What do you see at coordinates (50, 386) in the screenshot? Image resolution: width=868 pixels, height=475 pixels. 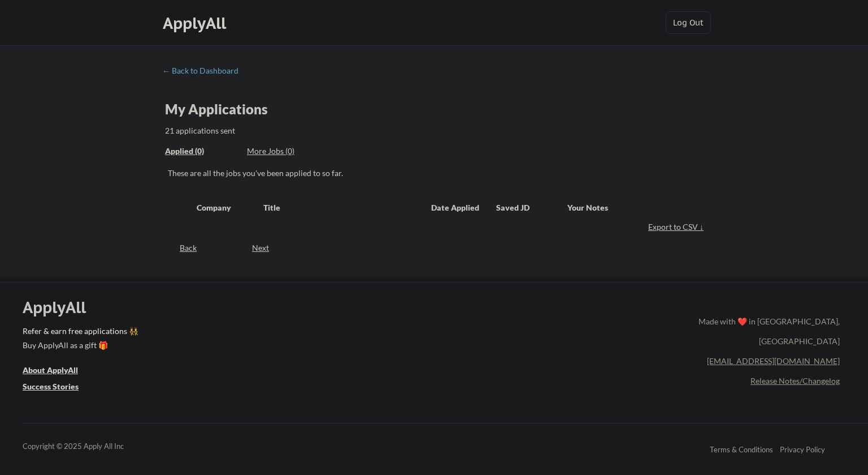 I see `u: Success Stories` at bounding box center [50, 386].